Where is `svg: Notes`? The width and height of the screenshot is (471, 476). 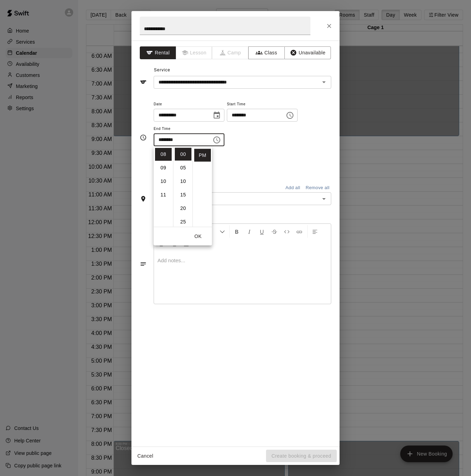 svg: Notes is located at coordinates (143, 264).